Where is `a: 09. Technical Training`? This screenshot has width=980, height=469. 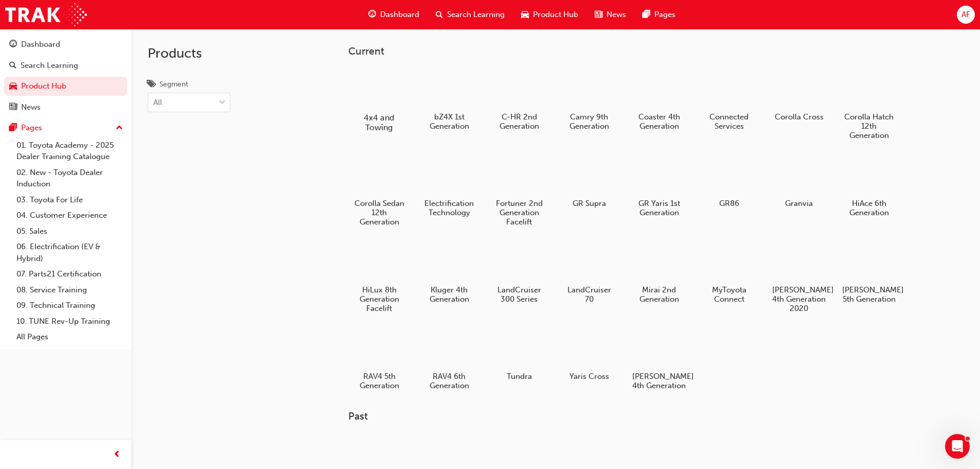
a: 09. Technical Training is located at coordinates (69, 305).